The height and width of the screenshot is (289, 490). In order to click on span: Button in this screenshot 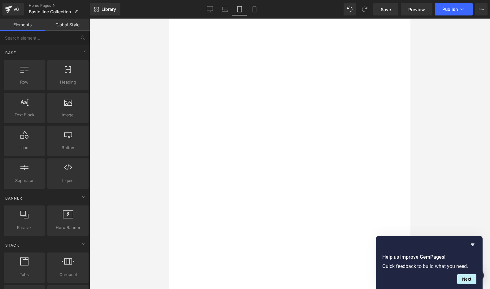, I will do `click(68, 148)`.